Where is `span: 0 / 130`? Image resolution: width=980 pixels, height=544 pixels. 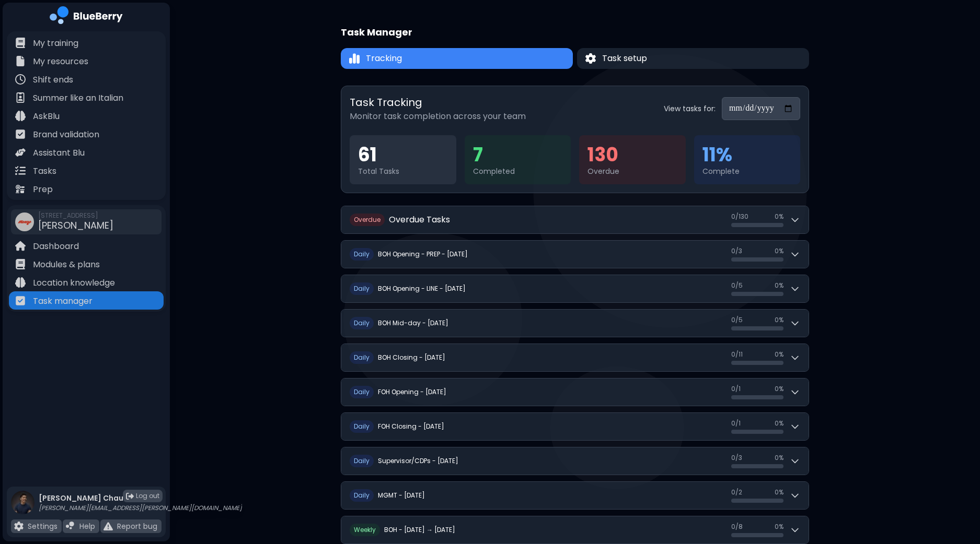 span: 0 / 130 is located at coordinates (740, 217).